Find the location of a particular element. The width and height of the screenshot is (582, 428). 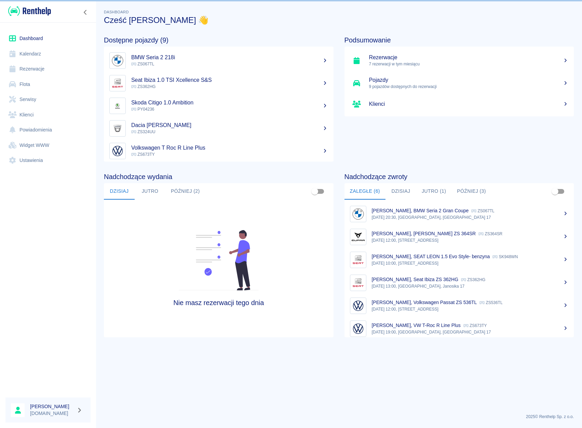

h4: Dostępne pojazdy (9) is located at coordinates (219, 40).